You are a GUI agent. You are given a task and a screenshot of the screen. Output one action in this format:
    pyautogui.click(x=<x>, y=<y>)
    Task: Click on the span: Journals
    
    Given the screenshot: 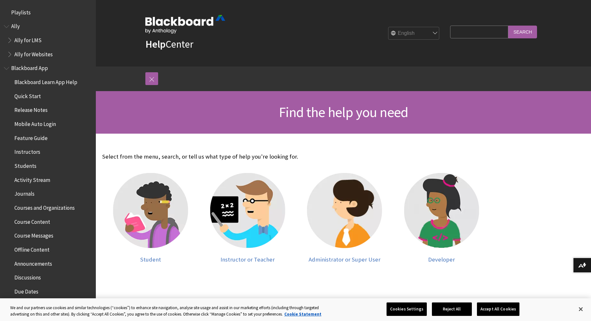 What is the action you would take?
    pyautogui.click(x=24, y=193)
    